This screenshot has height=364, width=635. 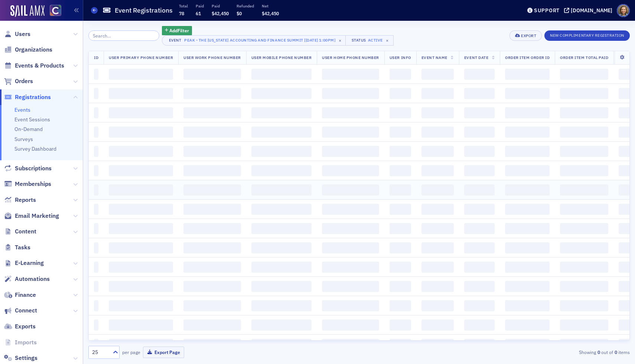 What do you see at coordinates (27, 11) in the screenshot?
I see `a: SailAMX` at bounding box center [27, 11].